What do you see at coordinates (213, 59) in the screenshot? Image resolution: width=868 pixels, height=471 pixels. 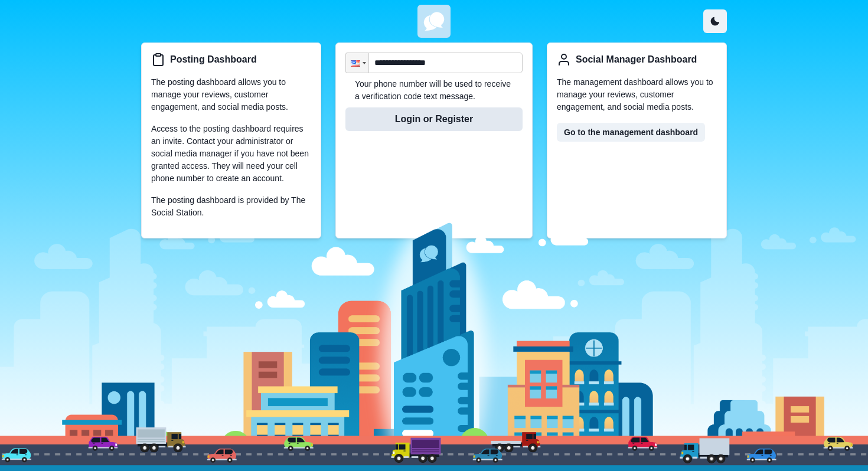 I see `h5: Posting Dashboard` at bounding box center [213, 59].